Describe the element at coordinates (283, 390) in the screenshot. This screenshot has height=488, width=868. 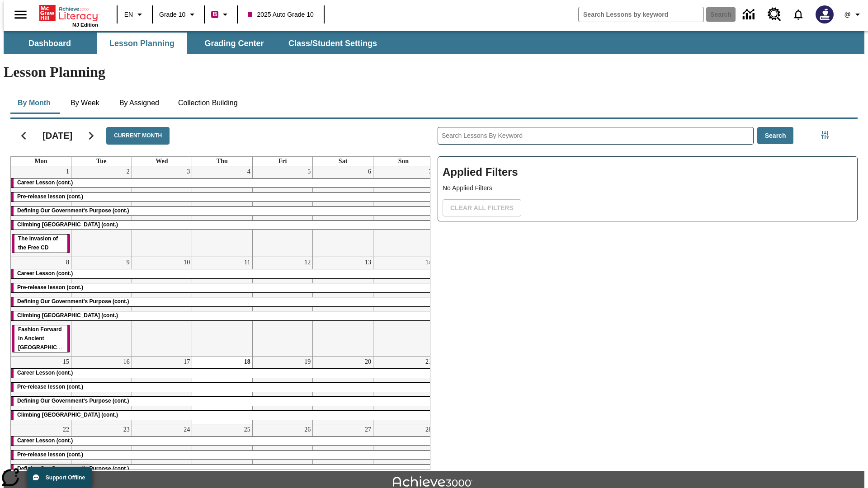
I see `td: September 19, 2025` at that location.